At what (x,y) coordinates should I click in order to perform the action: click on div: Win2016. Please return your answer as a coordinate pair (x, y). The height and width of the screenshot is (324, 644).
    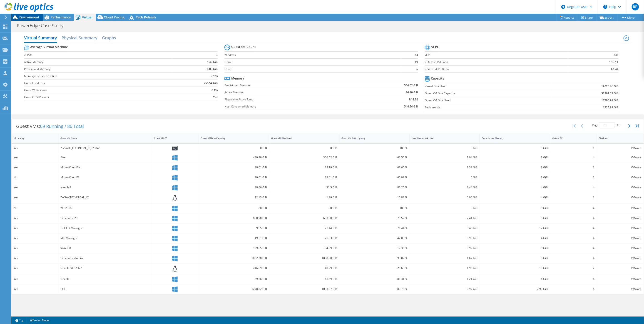
    Looking at the image, I should click on (105, 208).